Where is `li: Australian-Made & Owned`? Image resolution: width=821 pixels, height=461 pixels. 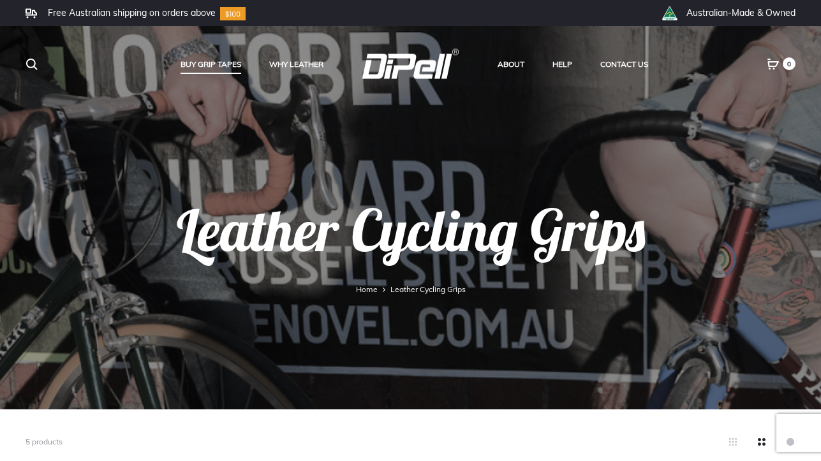 li: Australian-Made & Owned is located at coordinates (740, 13).